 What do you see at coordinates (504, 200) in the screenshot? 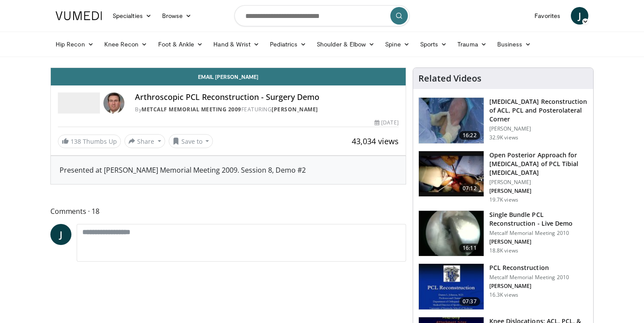
I see `p: 19.7K views` at bounding box center [504, 200].